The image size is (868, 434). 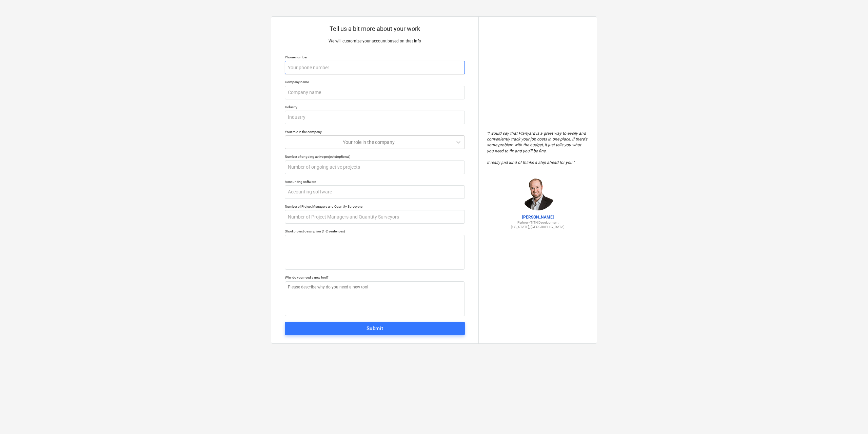 I want to click on input: Number of Project Managers and Quantity Surveyors, so click(x=375, y=217).